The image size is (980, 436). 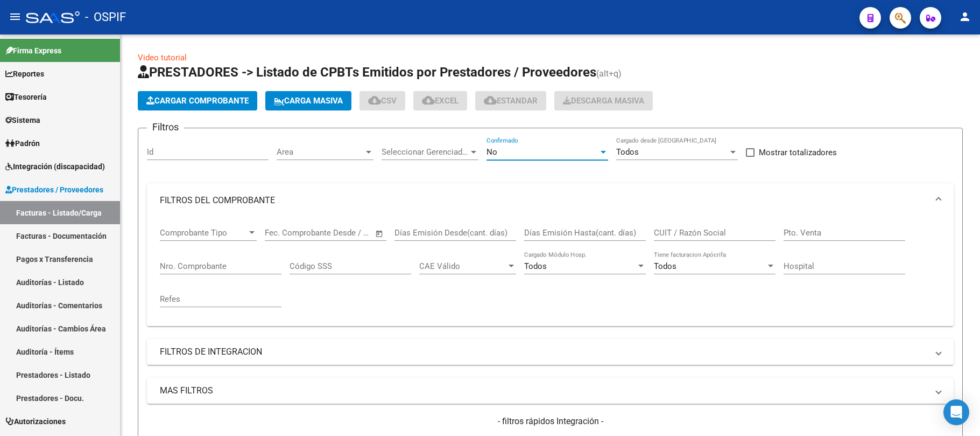 I want to click on span: PRESTADORES -> Listado de CPBTs Emitidos por Prestadores / Proveedores, so click(x=367, y=72).